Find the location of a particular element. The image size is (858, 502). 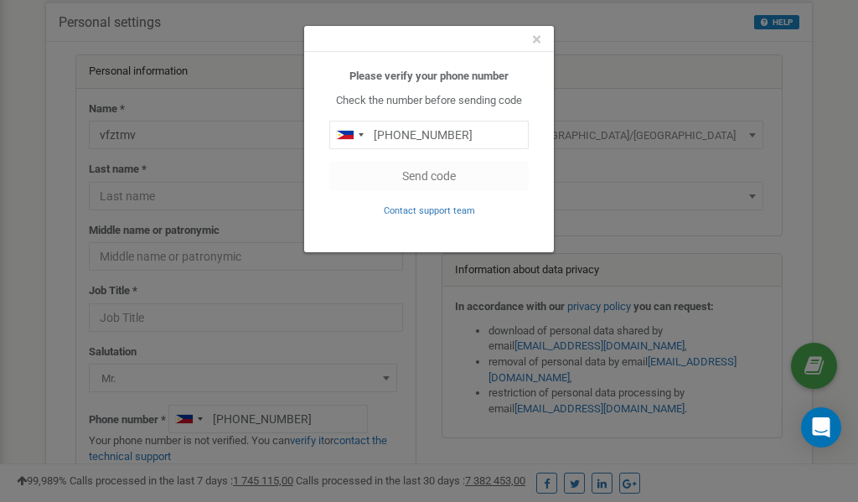

div: Open Intercom Messenger is located at coordinates (821, 427).